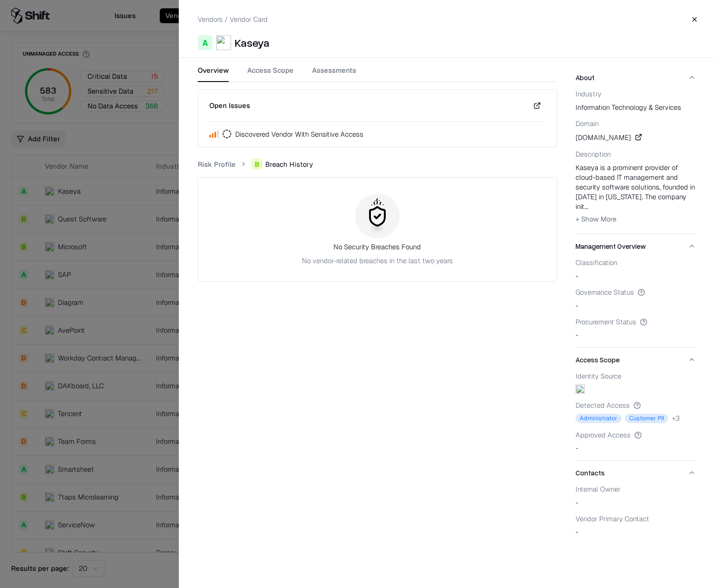 Image resolution: width=714 pixels, height=588 pixels. What do you see at coordinates (635, 376) in the screenshot?
I see `div: Identity Source` at bounding box center [635, 376].